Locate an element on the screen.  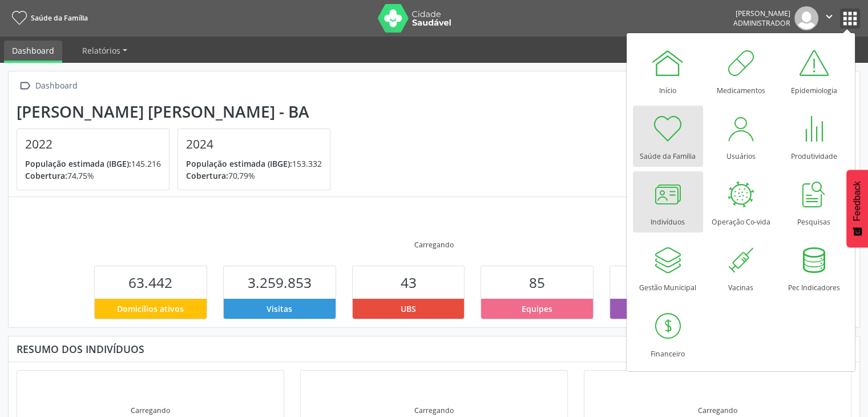
a: Epidemiologia is located at coordinates (814, 70).